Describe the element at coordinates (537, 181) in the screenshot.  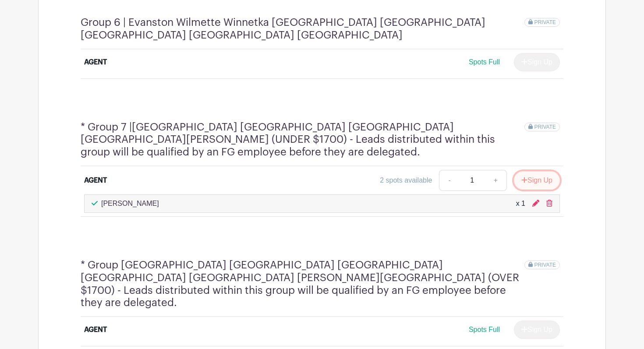
I see `button: Sign Up` at that location.